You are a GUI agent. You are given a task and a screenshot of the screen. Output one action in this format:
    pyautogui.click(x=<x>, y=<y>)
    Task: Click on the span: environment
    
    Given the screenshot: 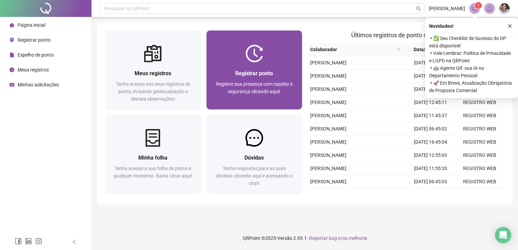 What is the action you would take?
    pyautogui.click(x=12, y=40)
    